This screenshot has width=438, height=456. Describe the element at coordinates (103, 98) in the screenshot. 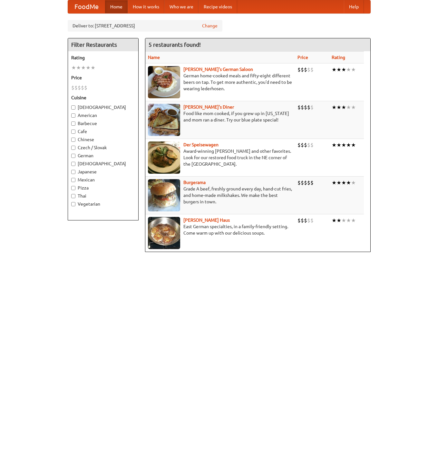

I see `h5: Cuisine` at that location.